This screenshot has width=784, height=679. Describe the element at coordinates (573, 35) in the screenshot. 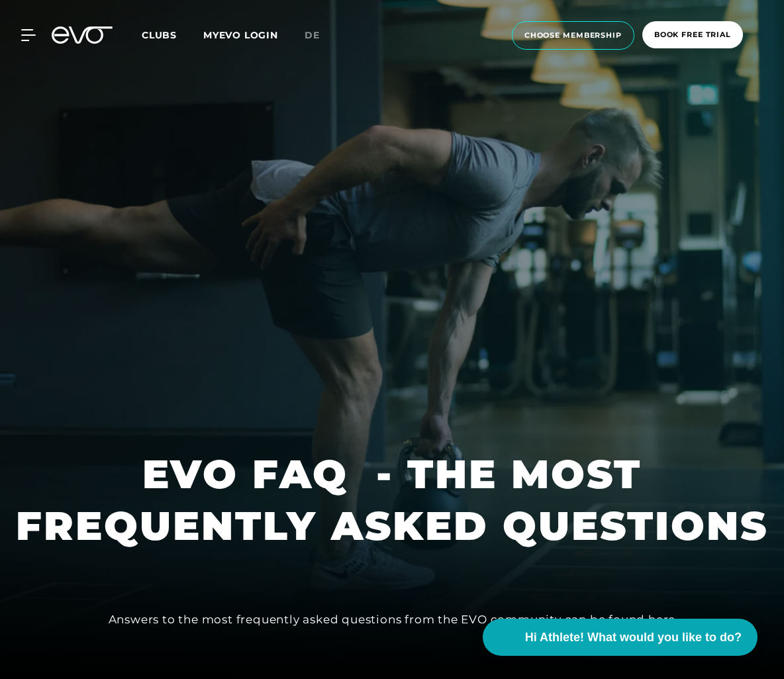

I see `a: choose membership` at that location.